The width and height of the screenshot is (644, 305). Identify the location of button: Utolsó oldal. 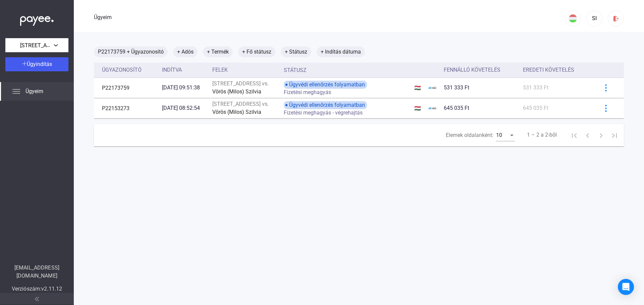
(615, 135).